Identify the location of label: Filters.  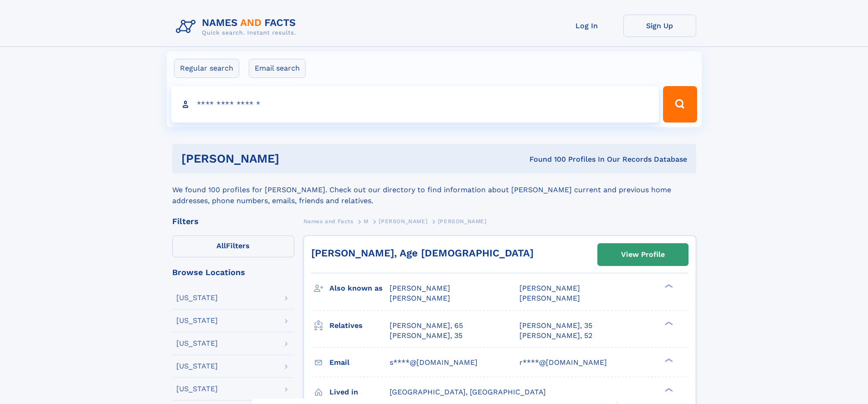
(233, 246).